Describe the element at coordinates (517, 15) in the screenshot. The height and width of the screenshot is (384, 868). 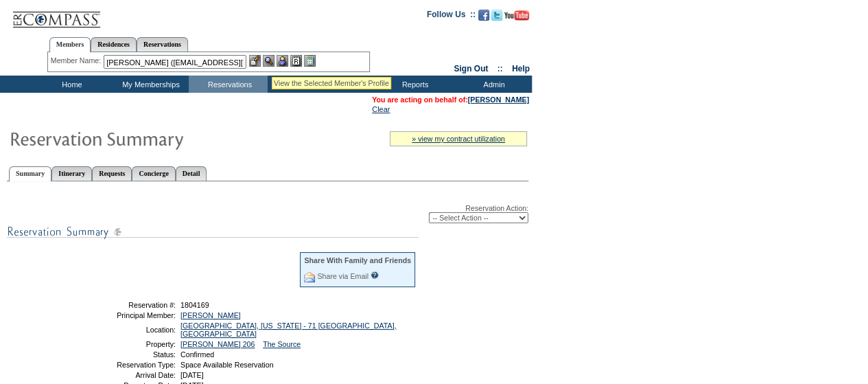
I see `img: Subscribe to our YouTube Channel` at that location.